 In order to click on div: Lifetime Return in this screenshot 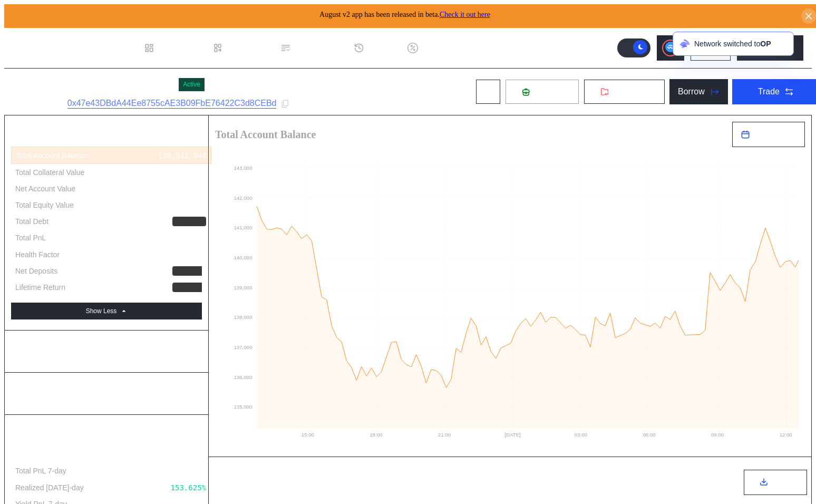, I will do `click(40, 288)`.